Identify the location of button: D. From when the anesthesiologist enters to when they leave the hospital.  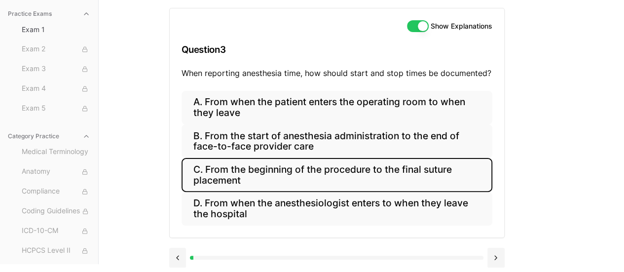
(337, 209).